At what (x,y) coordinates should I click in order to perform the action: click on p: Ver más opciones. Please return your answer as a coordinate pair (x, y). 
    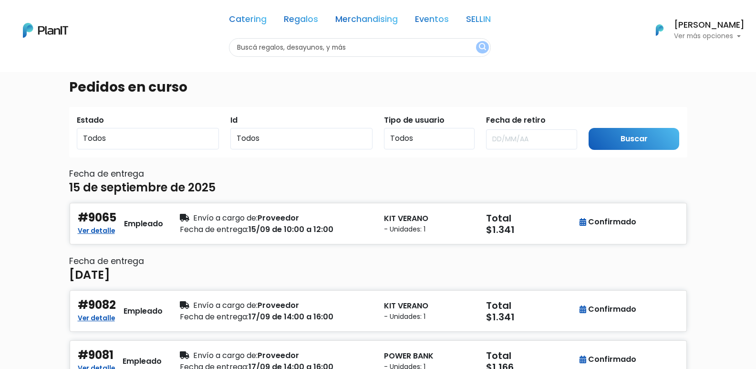
    Looking at the image, I should click on (709, 36).